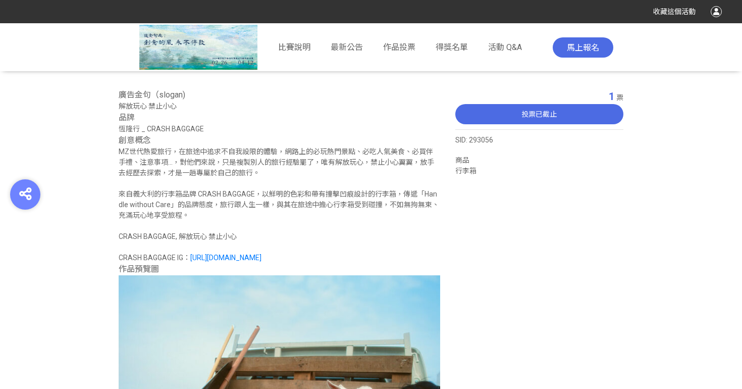 The image size is (742, 389). Describe the element at coordinates (294, 47) in the screenshot. I see `span: 比賽說明` at that location.